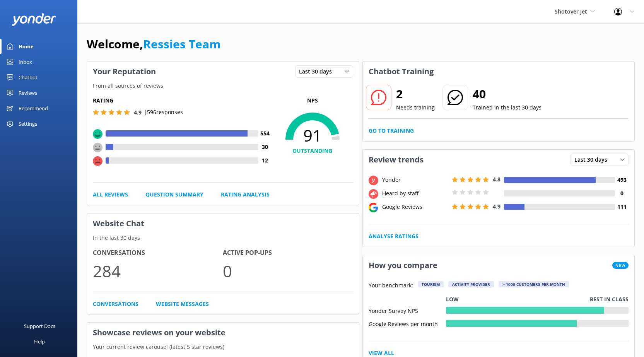 The height and width of the screenshot is (357, 644). What do you see at coordinates (182, 304) in the screenshot?
I see `a: Website Messages` at bounding box center [182, 304].